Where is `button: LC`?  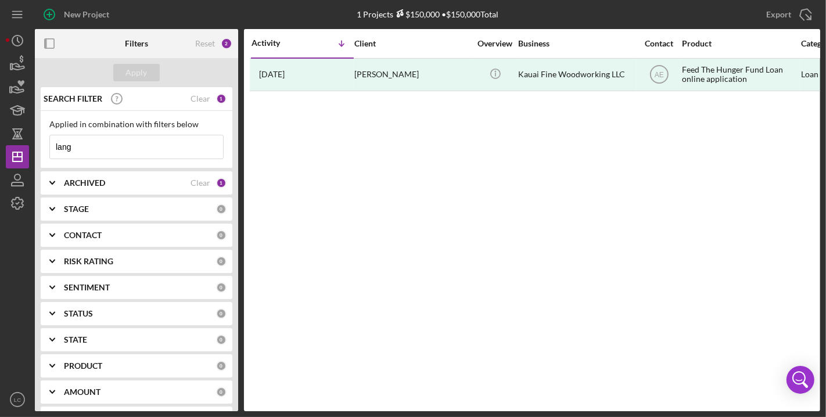 button: LC is located at coordinates (17, 399).